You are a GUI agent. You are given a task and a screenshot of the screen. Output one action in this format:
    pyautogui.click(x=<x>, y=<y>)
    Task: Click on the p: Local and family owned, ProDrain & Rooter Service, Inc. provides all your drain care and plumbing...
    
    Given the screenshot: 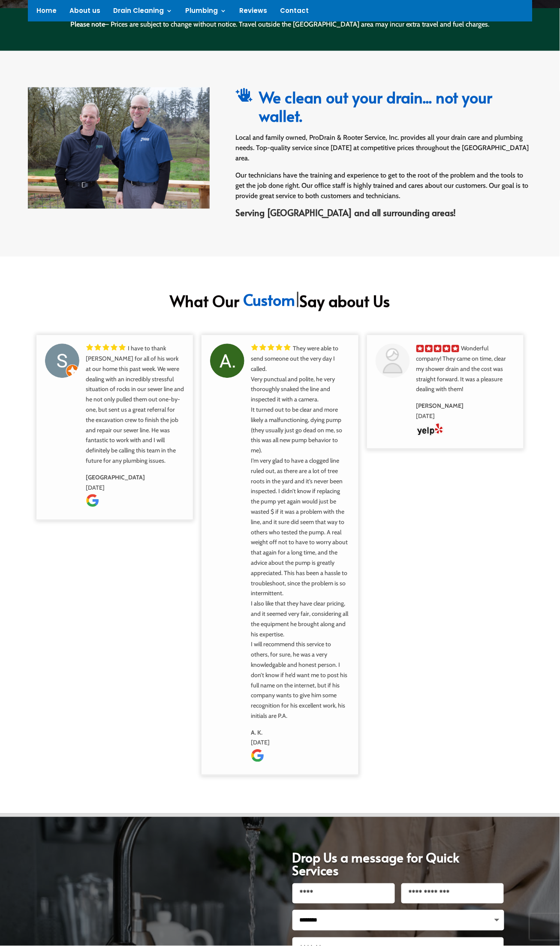 What is the action you would take?
    pyautogui.click(x=384, y=151)
    